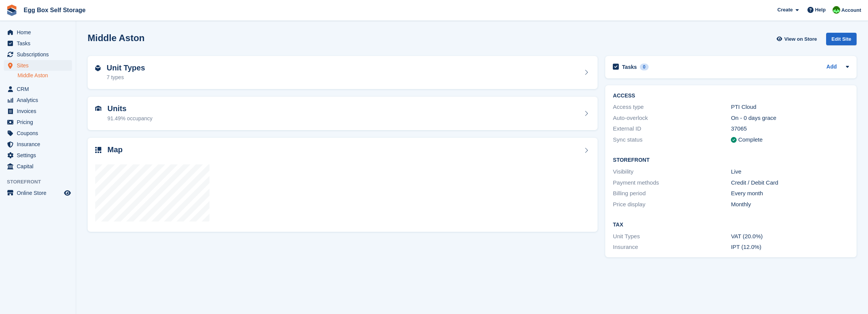 The width and height of the screenshot is (868, 314). Describe the element at coordinates (672, 204) in the screenshot. I see `div: Price display` at that location.